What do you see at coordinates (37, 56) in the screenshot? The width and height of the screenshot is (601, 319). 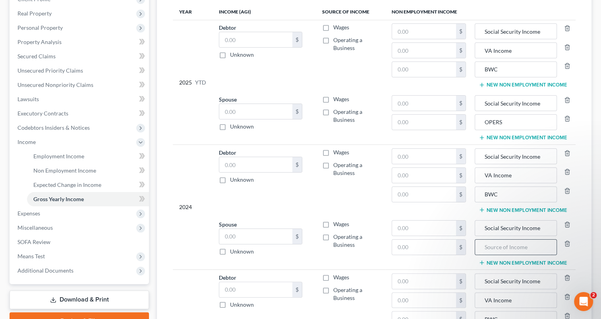 I see `span: Secured Claims` at bounding box center [37, 56].